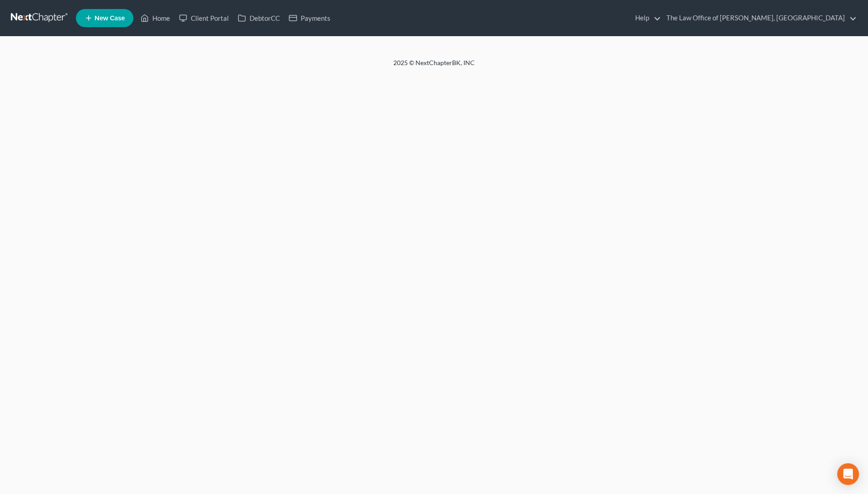 The image size is (868, 494). Describe the element at coordinates (104, 18) in the screenshot. I see `new-legal-case-button: New Case` at that location.